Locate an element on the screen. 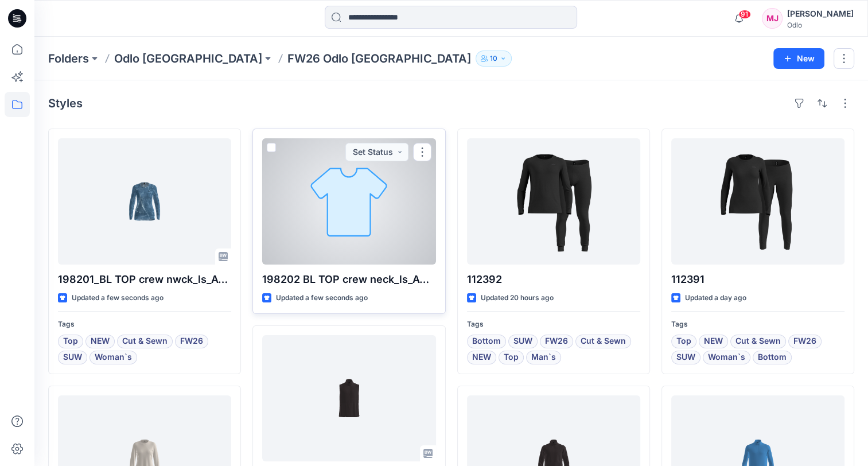 The image size is (868, 466). p: Updated 20 hours ago is located at coordinates (517, 298).